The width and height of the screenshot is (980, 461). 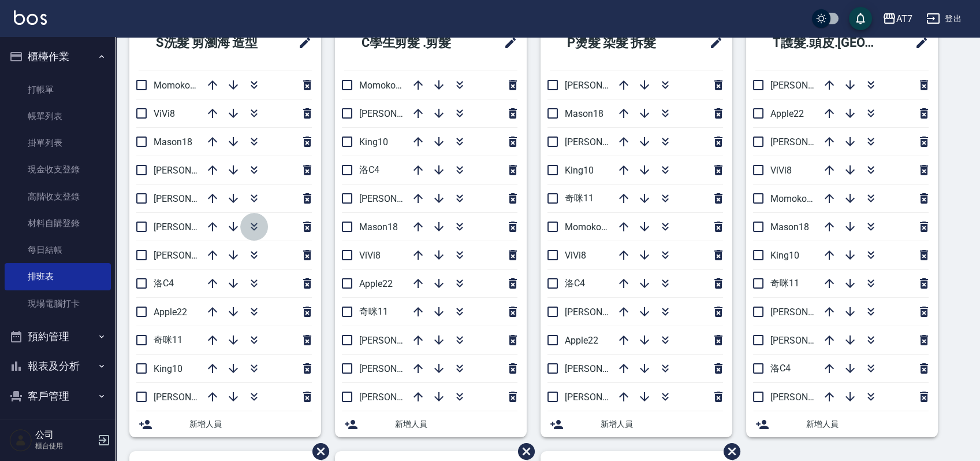 What do you see at coordinates (57, 223) in the screenshot?
I see `a: 材料自購登錄` at bounding box center [57, 223].